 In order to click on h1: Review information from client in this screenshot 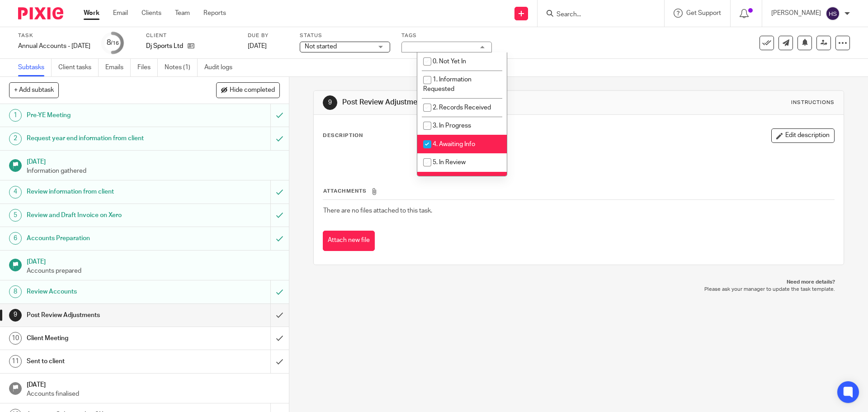, I will do `click(105, 192)`.